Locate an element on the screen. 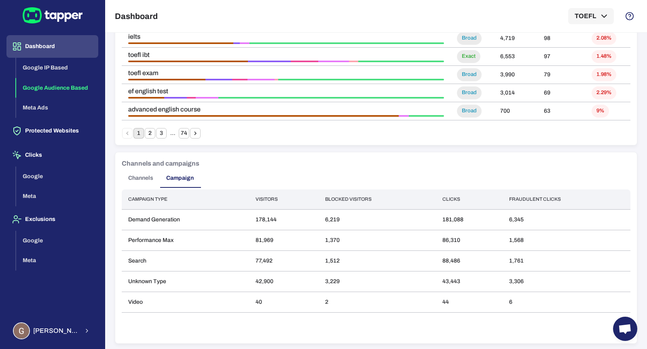 The image size is (647, 349). td: Unknown Type is located at coordinates (185, 281).